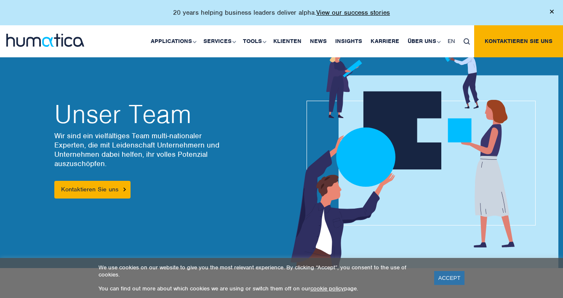 This screenshot has width=563, height=298. I want to click on a: News, so click(318, 41).